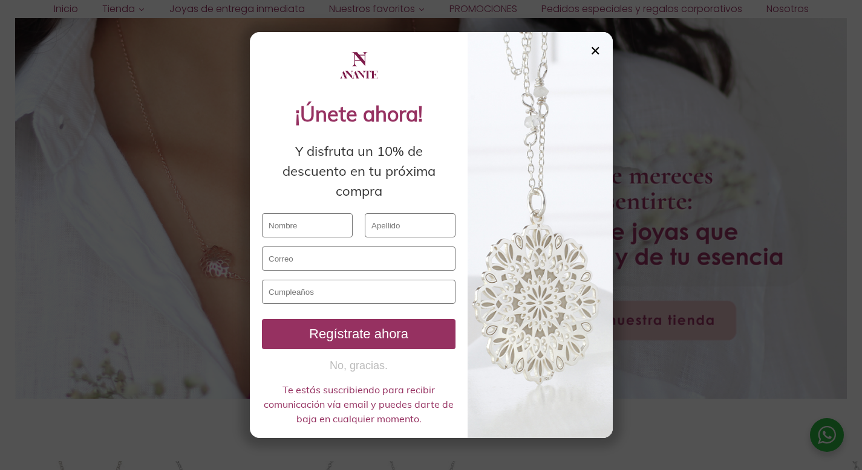  What do you see at coordinates (359, 334) in the screenshot?
I see `div: Regístrate ahora` at bounding box center [359, 334].